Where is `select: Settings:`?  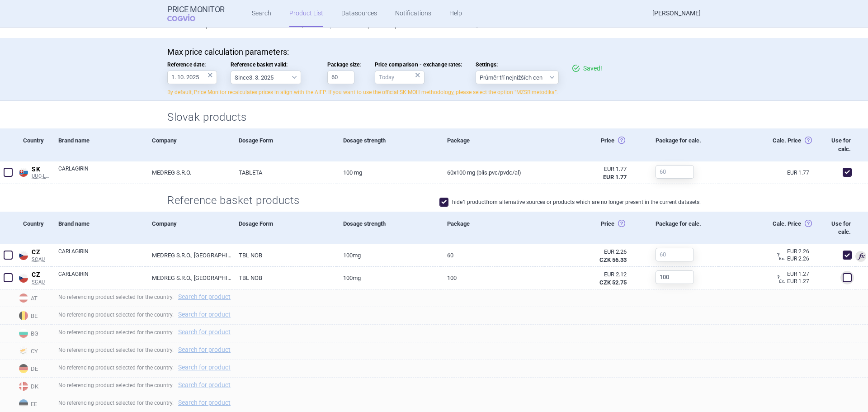
select: Settings: is located at coordinates (517, 78).